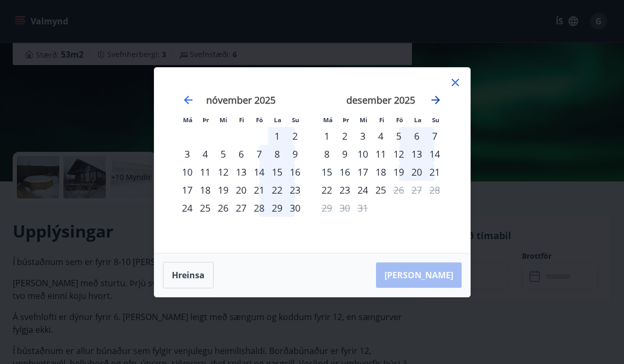 The image size is (624, 364). Describe the element at coordinates (345, 190) in the screenshot. I see `td: Choose þriðjudagur, 23. desember 2025 as your check-in date. It’s available.` at that location.